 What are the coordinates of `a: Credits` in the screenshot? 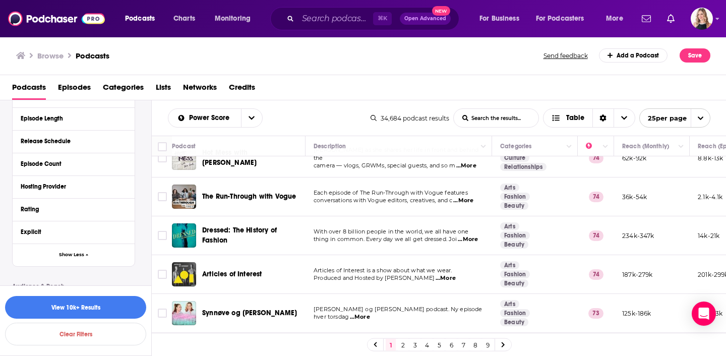 It's located at (242, 89).